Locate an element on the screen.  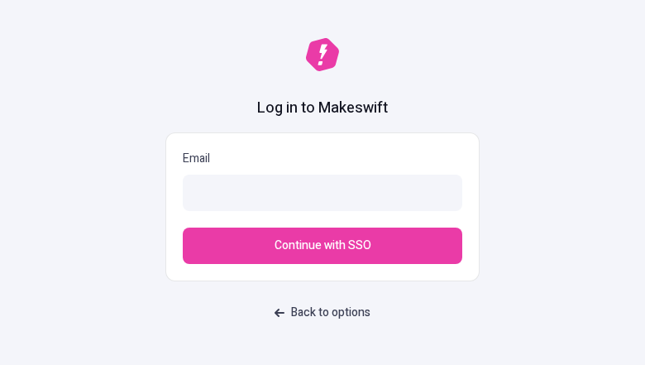
button: Continue with SSO is located at coordinates (322, 246).